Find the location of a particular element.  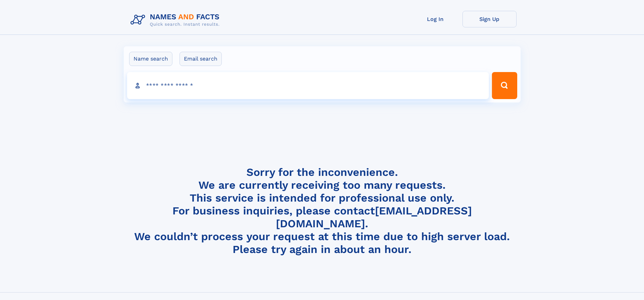

a: Sign Up is located at coordinates (490, 19).